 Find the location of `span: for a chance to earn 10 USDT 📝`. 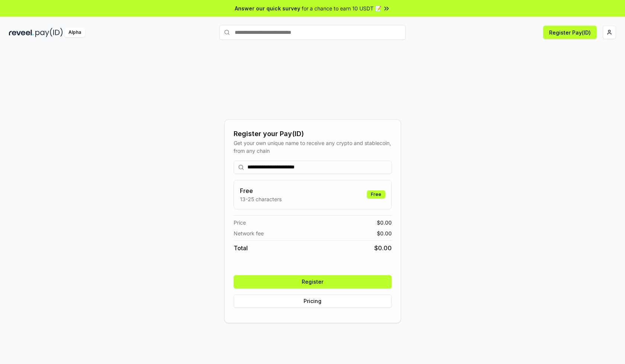

span: for a chance to earn 10 USDT 📝 is located at coordinates (342, 8).